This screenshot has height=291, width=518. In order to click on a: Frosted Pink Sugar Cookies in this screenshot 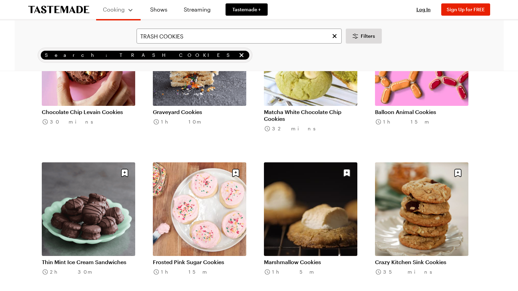, I will do `click(199, 262)`.